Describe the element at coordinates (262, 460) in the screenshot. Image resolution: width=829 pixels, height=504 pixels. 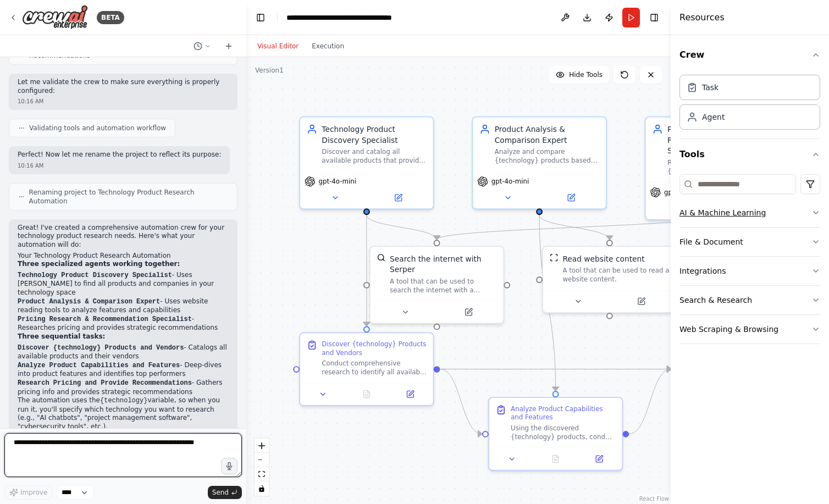
I see `button: zoom out` at that location.